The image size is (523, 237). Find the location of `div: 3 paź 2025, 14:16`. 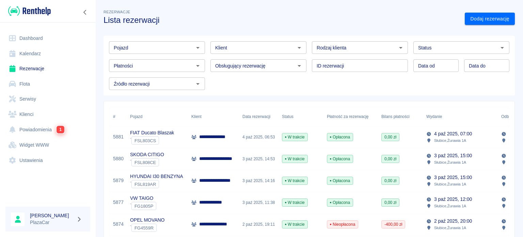

div: 3 paź 2025, 14:16 is located at coordinates (259, 180).